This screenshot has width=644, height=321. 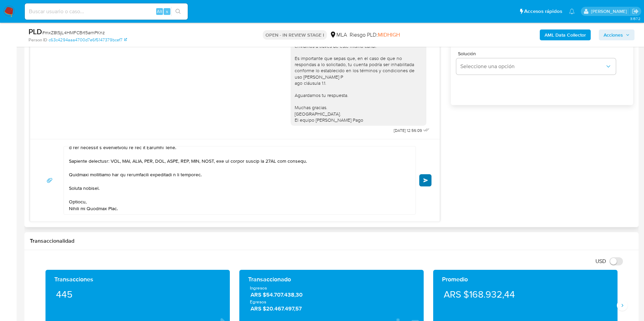 What do you see at coordinates (616, 35) in the screenshot?
I see `button: Acciones` at bounding box center [616, 35].